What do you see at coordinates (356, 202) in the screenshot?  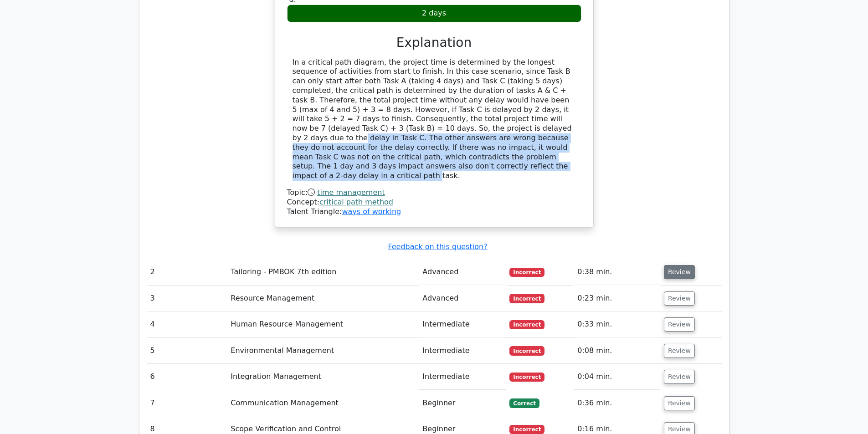 I see `a: critical path method` at bounding box center [356, 202].